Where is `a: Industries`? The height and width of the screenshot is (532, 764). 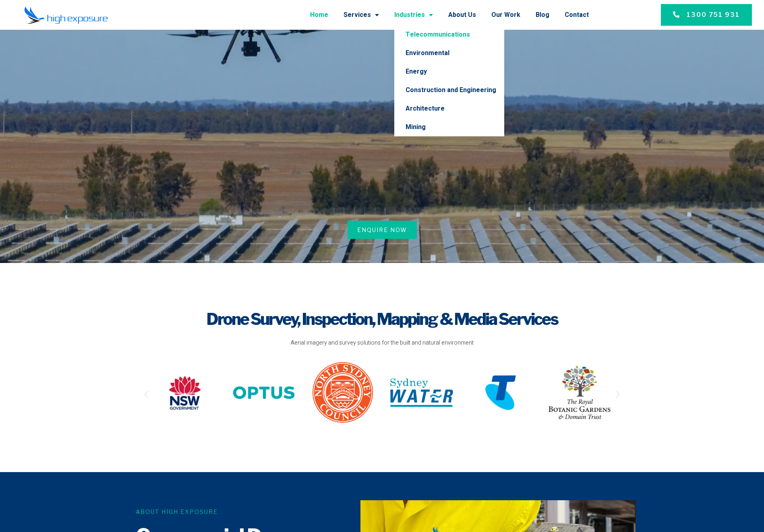
a: Industries is located at coordinates (413, 15).